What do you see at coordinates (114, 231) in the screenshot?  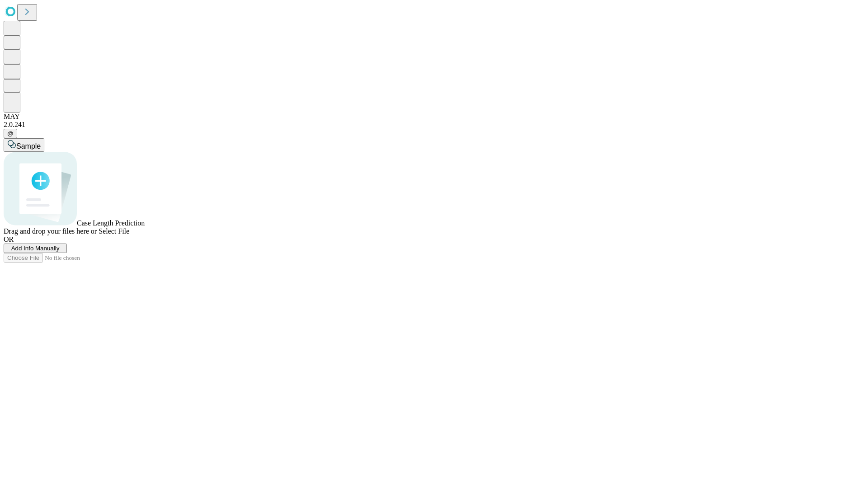 I see `span: Select File` at bounding box center [114, 231].